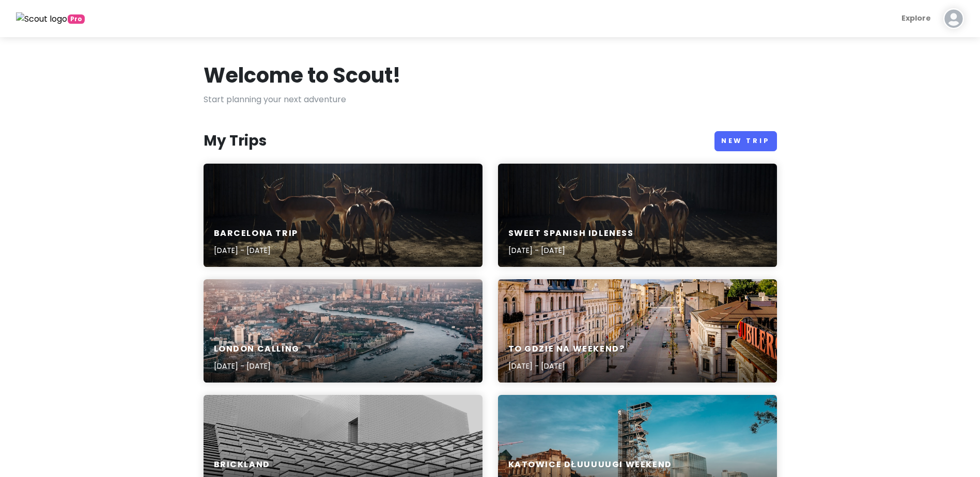 Image resolution: width=980 pixels, height=477 pixels. Describe the element at coordinates (571, 233) in the screenshot. I see `h6: Sweet spanish idleness` at that location.